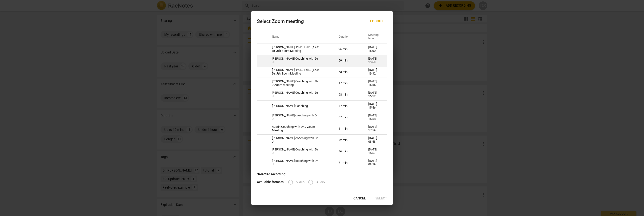  What do you see at coordinates (348, 163) in the screenshot?
I see `td: 71 min` at bounding box center [348, 163].